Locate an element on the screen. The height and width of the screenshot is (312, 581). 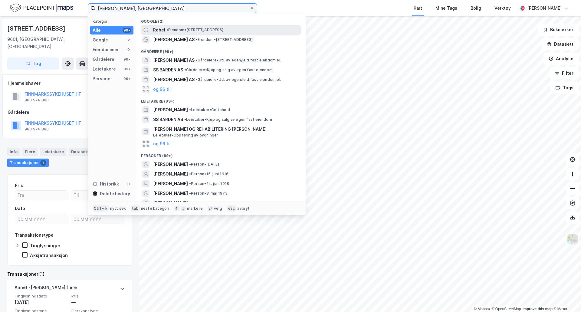
div: Dato is located at coordinates (20, 208).